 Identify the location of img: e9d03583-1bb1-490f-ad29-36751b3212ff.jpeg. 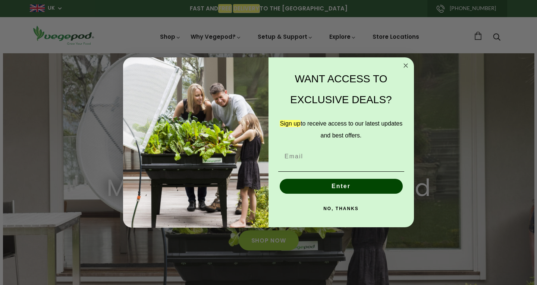
(196, 142).